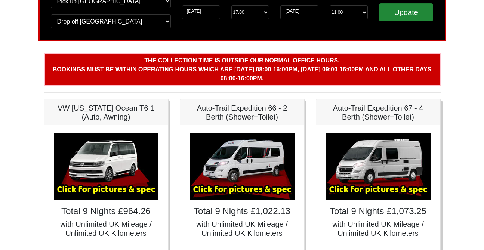  Describe the element at coordinates (407, 12) in the screenshot. I see `input: Update` at that location.